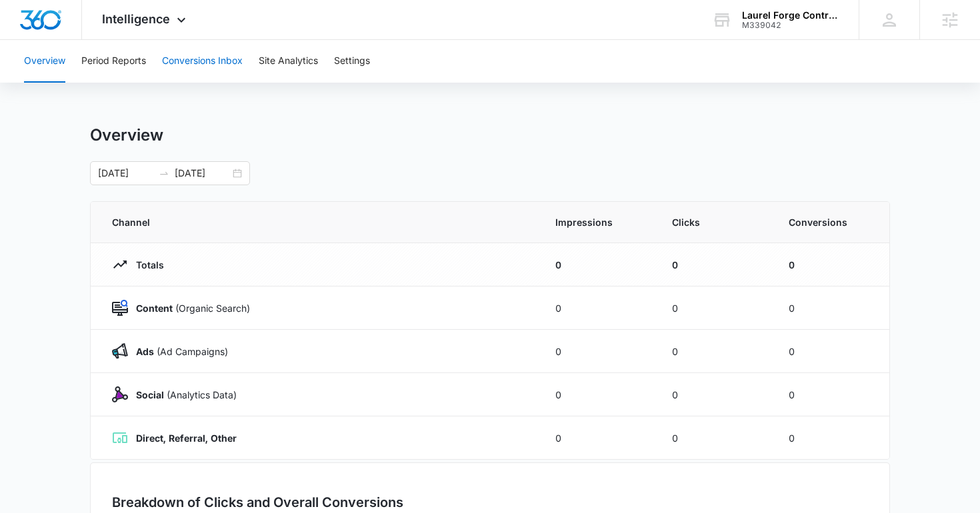  I want to click on button: Site Analytics, so click(288, 61).